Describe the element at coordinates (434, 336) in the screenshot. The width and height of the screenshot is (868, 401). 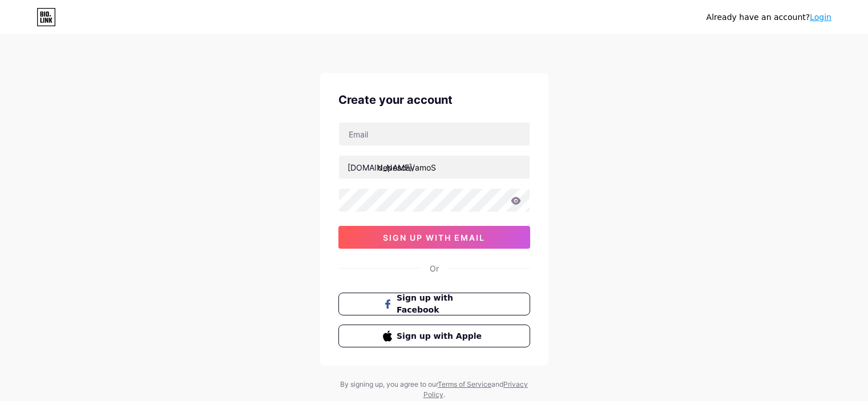
I see `a: Sign up with Apple` at that location.